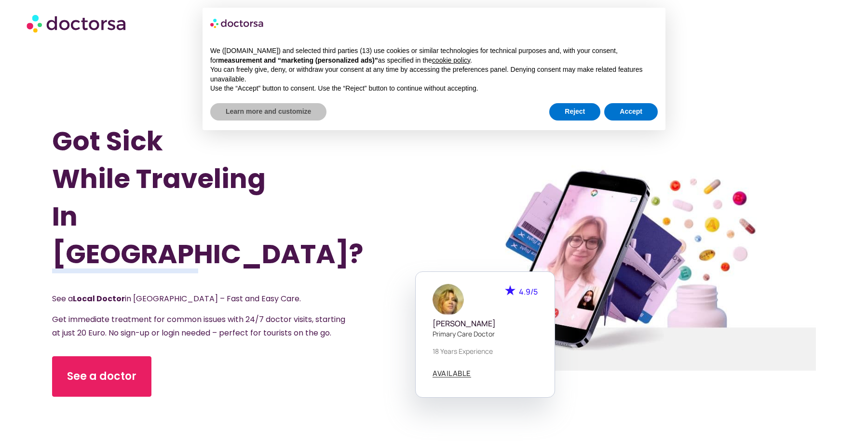 This screenshot has width=868, height=443. What do you see at coordinates (297, 60) in the screenshot?
I see `strong: measurement and “marketing (personalized ads)”` at bounding box center [297, 60].